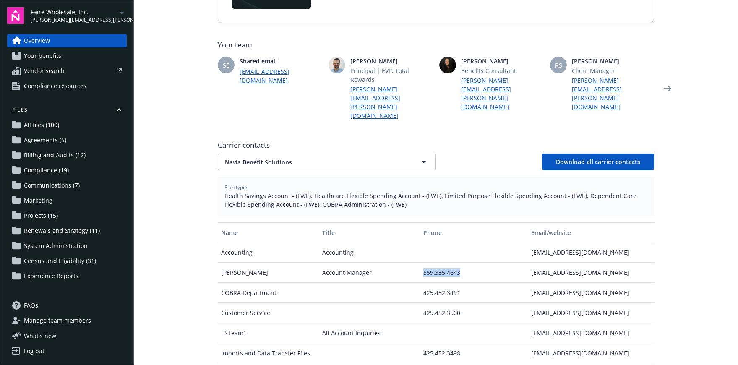 This screenshot has height=365, width=738. Describe the element at coordinates (474, 313) in the screenshot. I see `div: 425.452.3500` at that location.